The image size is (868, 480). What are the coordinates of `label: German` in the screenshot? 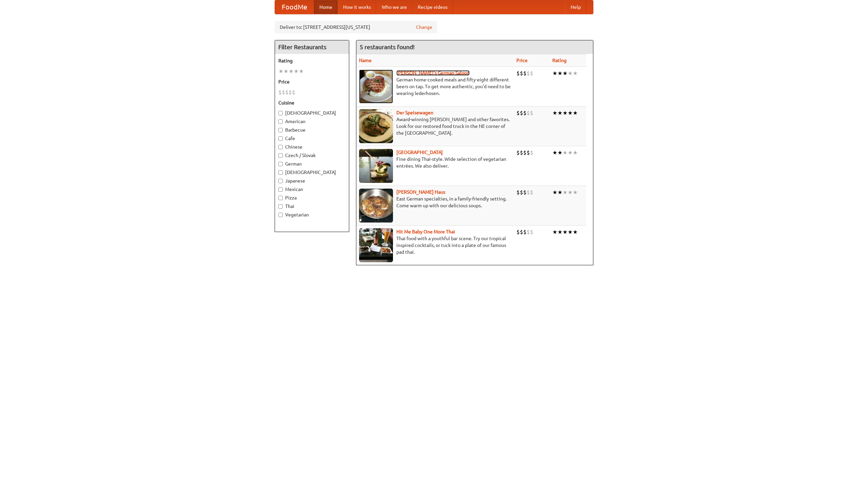 It's located at (312, 163).